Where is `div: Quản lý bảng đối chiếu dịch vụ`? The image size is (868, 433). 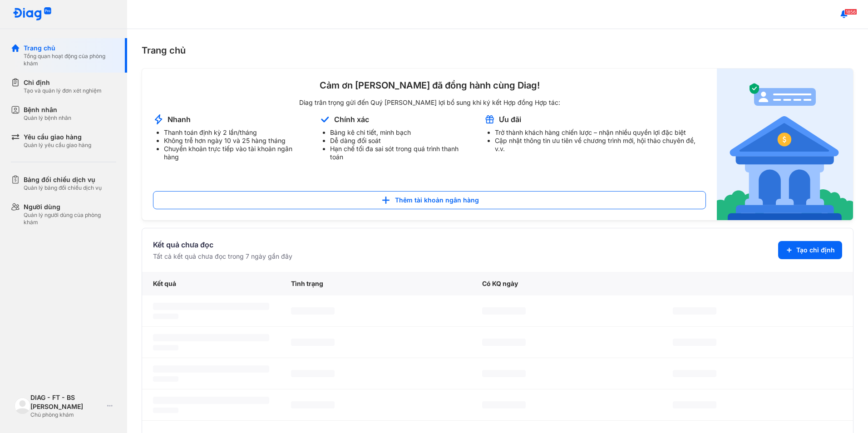
div: Quản lý bảng đối chiếu dịch vụ is located at coordinates (62, 188).